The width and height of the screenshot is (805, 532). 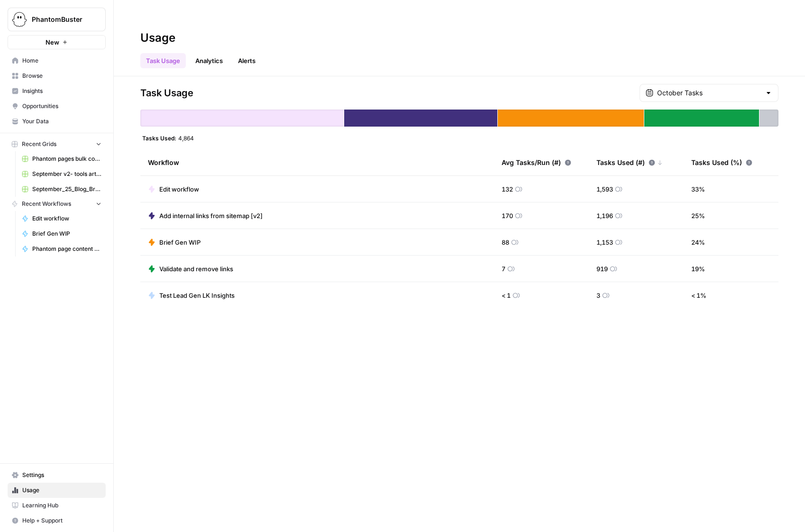 What do you see at coordinates (197, 269) in the screenshot?
I see `span: Validate and remove links` at bounding box center [197, 269].